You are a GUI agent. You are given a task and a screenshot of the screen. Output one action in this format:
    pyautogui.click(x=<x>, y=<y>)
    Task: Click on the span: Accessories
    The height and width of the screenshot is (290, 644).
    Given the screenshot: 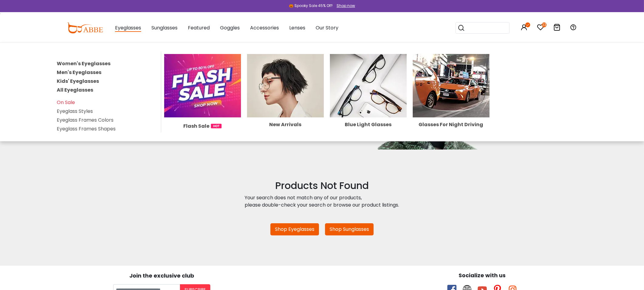 What is the action you would take?
    pyautogui.click(x=264, y=28)
    